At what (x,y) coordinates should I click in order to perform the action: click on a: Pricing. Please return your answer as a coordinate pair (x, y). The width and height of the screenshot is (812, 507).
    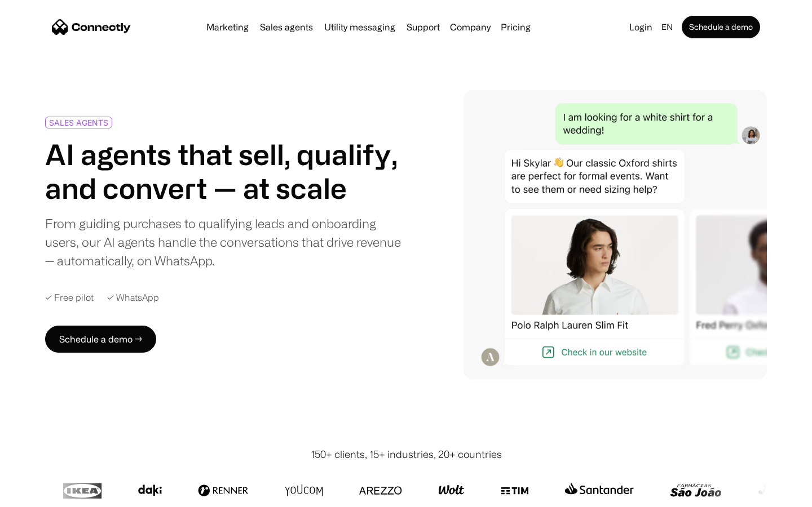
    Looking at the image, I should click on (515, 27).